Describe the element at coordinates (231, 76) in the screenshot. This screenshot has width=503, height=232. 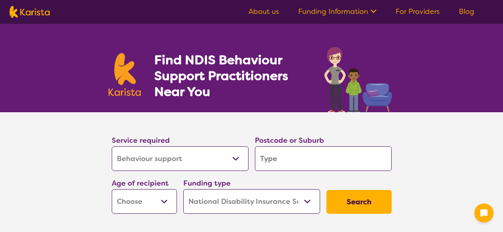
I see `h1: Find NDIS Behaviour Support Practitioners Near You` at that location.